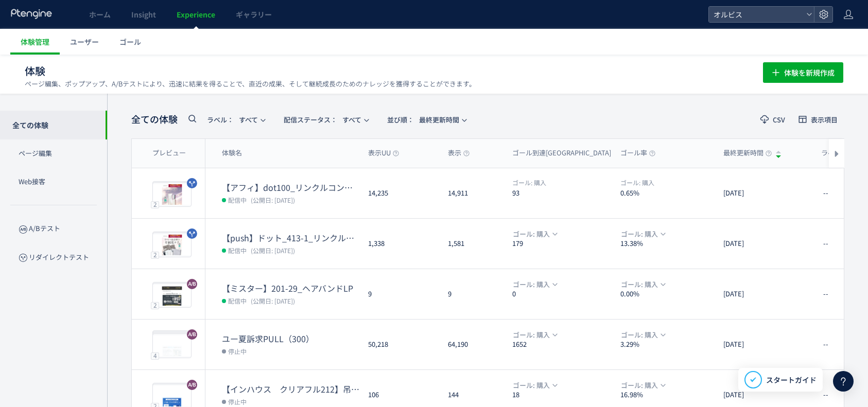 The width and height of the screenshot is (868, 407). I want to click on div: 50,218, so click(400, 344).